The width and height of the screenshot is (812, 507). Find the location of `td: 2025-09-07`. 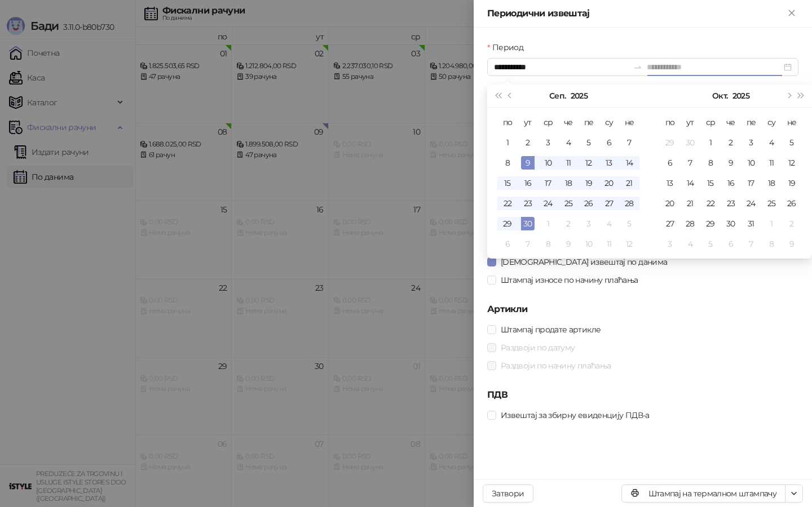

td: 2025-09-07 is located at coordinates (629, 142).